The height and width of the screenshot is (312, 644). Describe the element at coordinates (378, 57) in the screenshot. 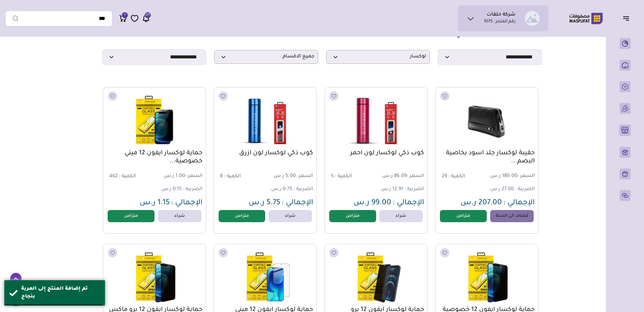

I see `span: لوكسار` at that location.